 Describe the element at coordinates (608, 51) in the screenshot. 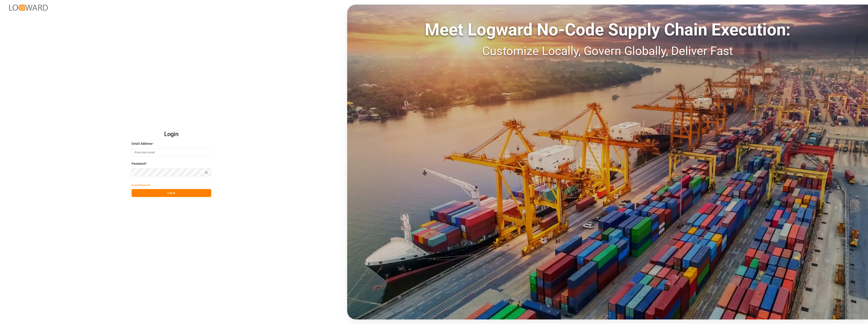

I see `div: Customize Locally, Govern Globally, Deliver Fast` at that location.